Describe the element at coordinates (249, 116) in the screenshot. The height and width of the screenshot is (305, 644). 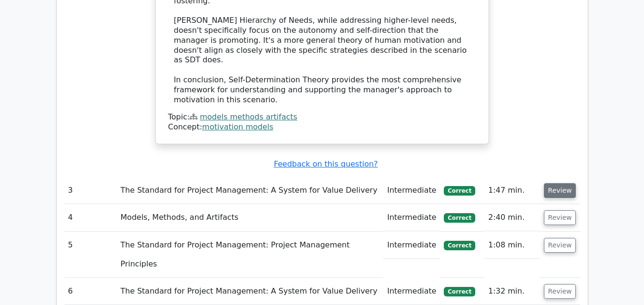
I see `a: models methods artifacts` at that location.